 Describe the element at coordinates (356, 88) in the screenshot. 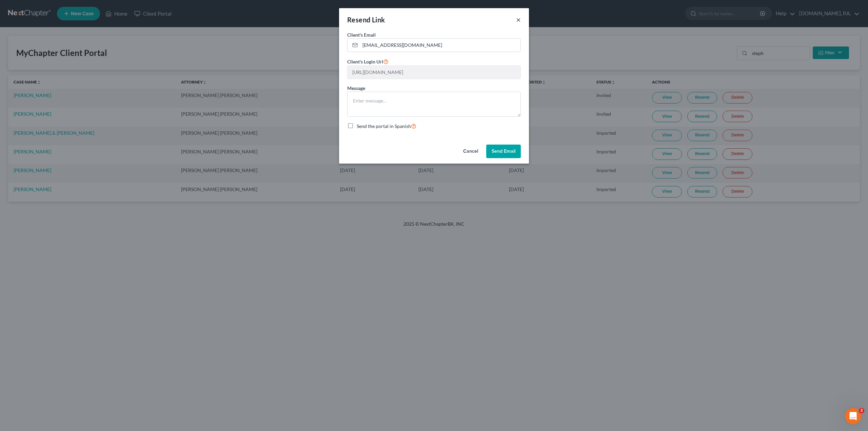

I see `label: Message` at that location.